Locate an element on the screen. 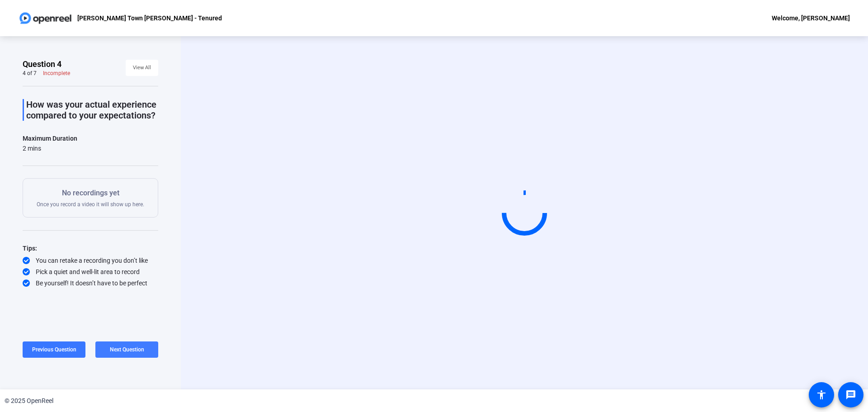 This screenshot has width=868, height=412. span: View All is located at coordinates (142, 68).